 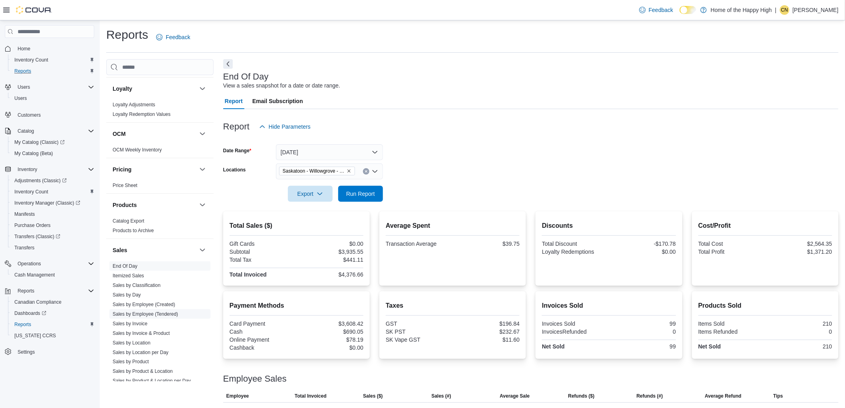 I want to click on div: 210, so click(x=800, y=346).